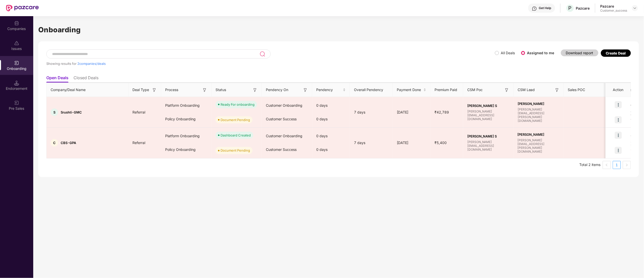 The height and width of the screenshot is (278, 644). Describe the element at coordinates (263, 54) in the screenshot. I see `img: svg+xml;base64,PHN2ZyB3aWR0aD0iMjQiIGhlaWdodD0iMjUiIHZpZXdCb3g9IjAgMCAyNCAyNSIgZmlsbD0ibm9uZSIgeG...` at that location.